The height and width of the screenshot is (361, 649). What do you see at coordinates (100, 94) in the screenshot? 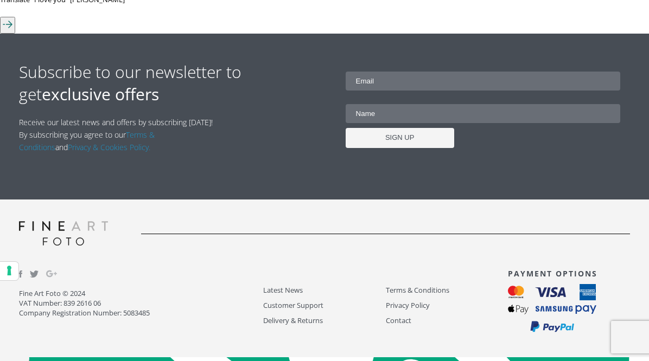
I see `strong: exclusive offers` at bounding box center [100, 94].